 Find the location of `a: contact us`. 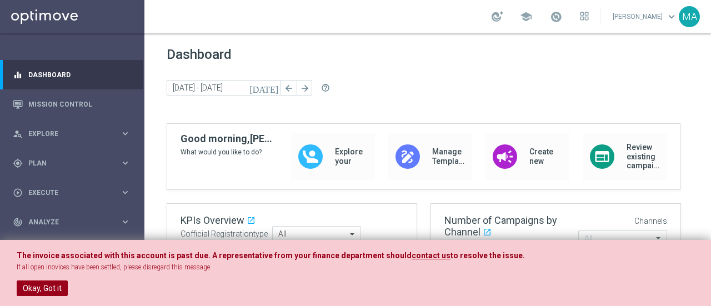

a: contact us is located at coordinates (431, 256).